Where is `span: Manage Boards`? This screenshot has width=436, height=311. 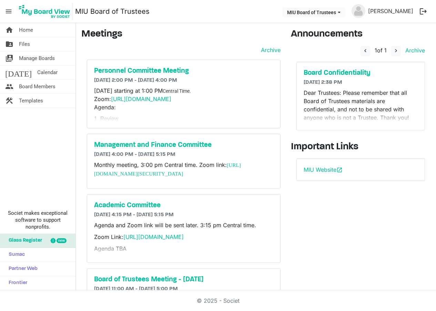
span: Manage Boards is located at coordinates (37, 58).